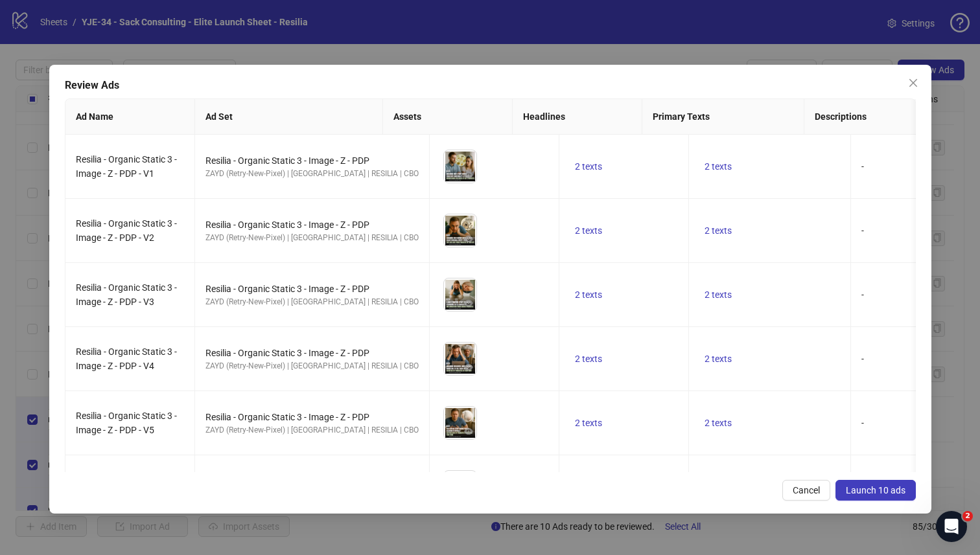  What do you see at coordinates (806, 490) in the screenshot?
I see `button: Cancel` at bounding box center [806, 490].